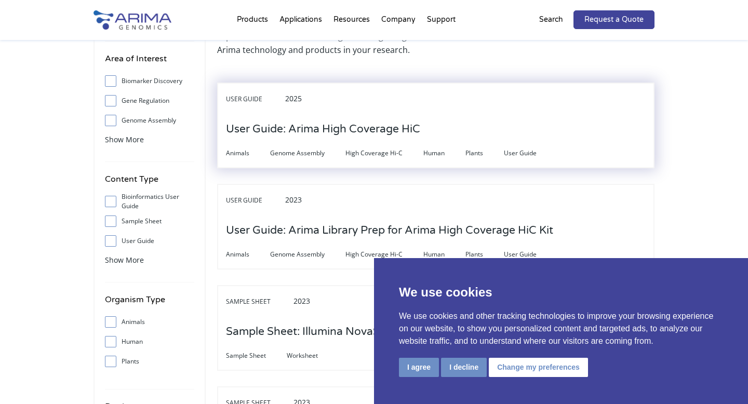  What do you see at coordinates (293, 98) in the screenshot?
I see `span: 2025` at bounding box center [293, 98].